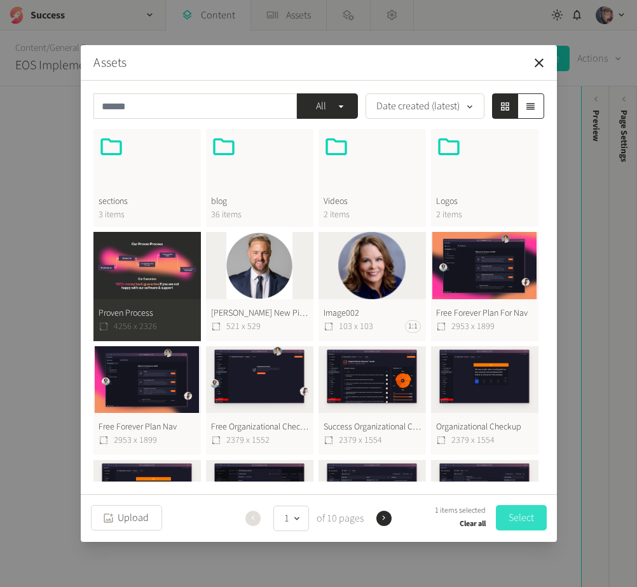  I want to click on span: blog, so click(259, 201).